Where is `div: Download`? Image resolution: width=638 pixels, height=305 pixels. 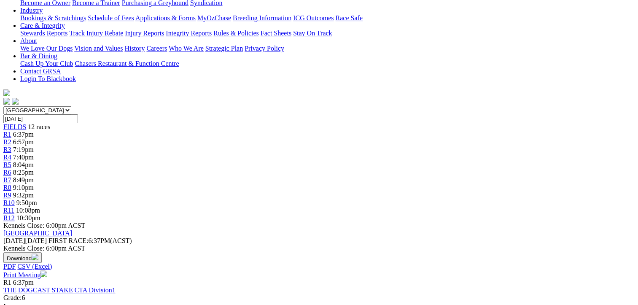
div: Download is located at coordinates (319, 267).